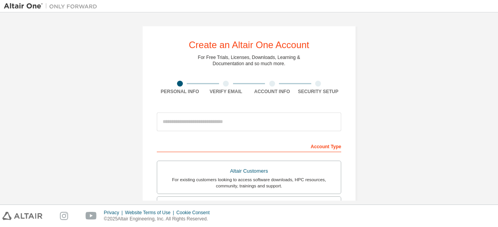  Describe the element at coordinates (195, 213) in the screenshot. I see `div: Cookie Consent` at that location.